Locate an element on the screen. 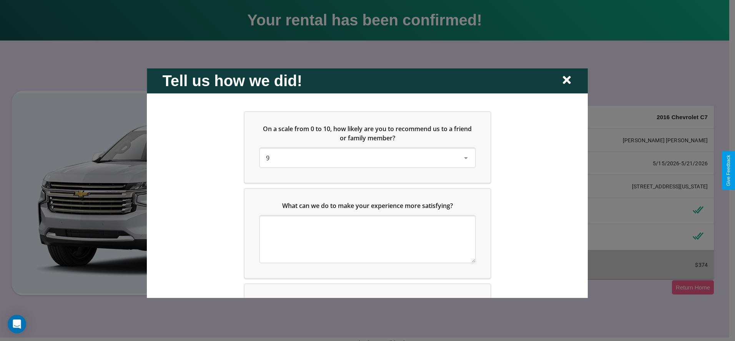  span: What can we do to make your experience more satisfying? is located at coordinates (367, 205).